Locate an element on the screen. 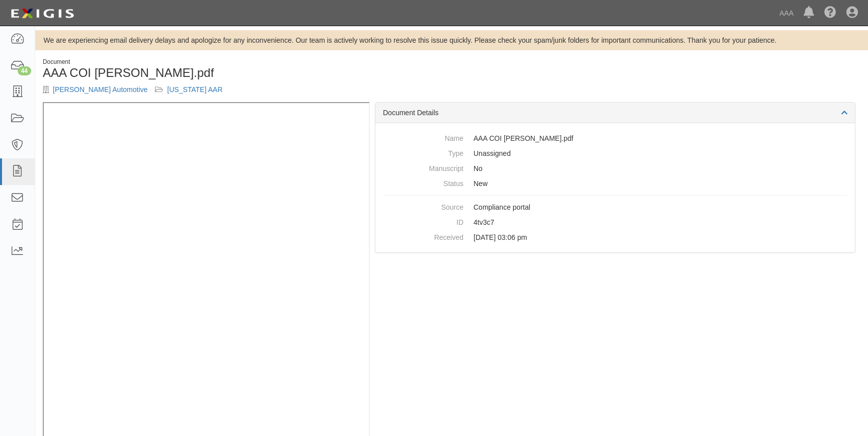 The image size is (868, 436). a: AAA is located at coordinates (786, 13).